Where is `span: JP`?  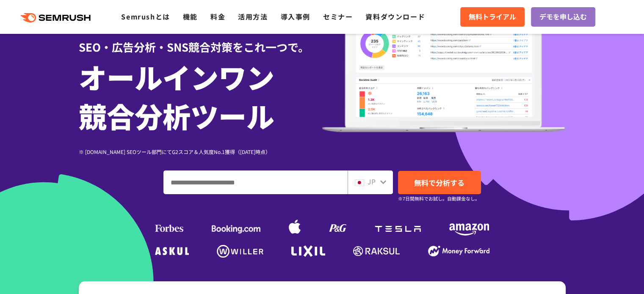
span: JP is located at coordinates (372, 182).